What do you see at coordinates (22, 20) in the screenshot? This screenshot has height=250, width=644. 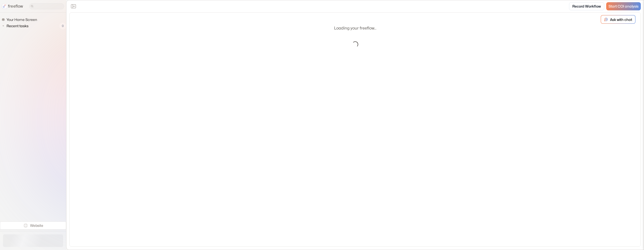 I see `span: Your Home Screen` at bounding box center [22, 20].